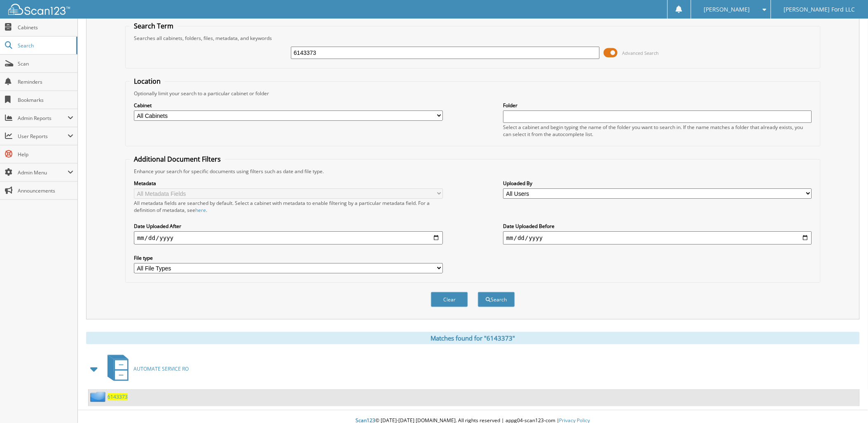  I want to click on span: 6143373, so click(117, 397).